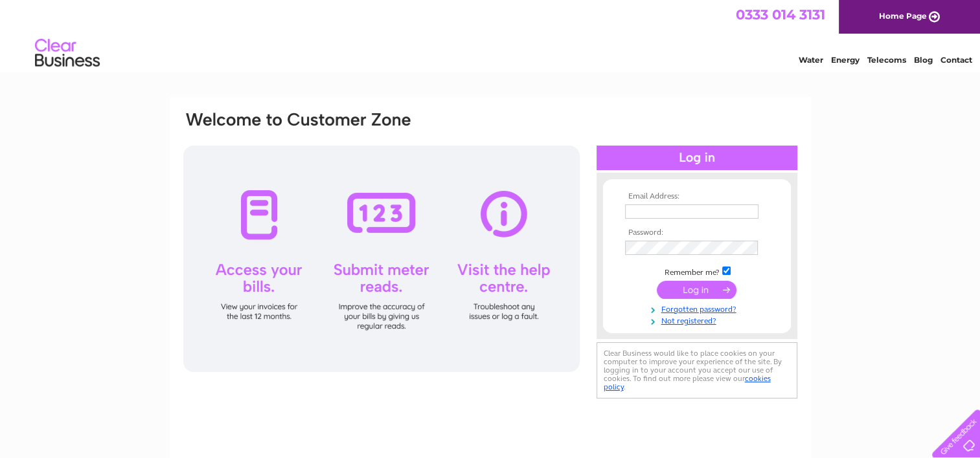 The image size is (980, 458). I want to click on td: Remember me?, so click(697, 271).